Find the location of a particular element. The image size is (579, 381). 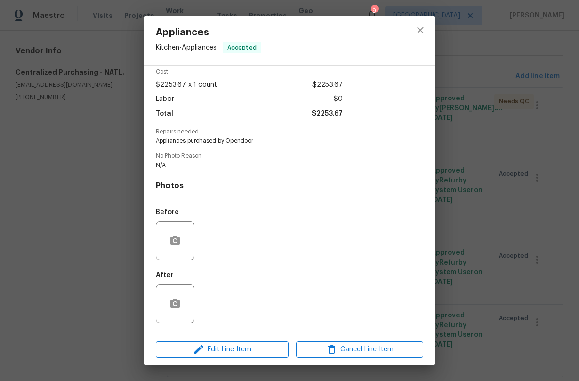

h5: After is located at coordinates (164, 275).